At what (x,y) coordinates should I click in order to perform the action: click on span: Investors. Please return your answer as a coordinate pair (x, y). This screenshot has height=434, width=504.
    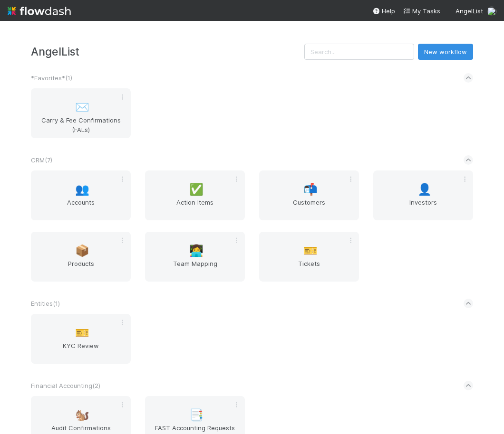
    Looking at the image, I should click on (423, 207).